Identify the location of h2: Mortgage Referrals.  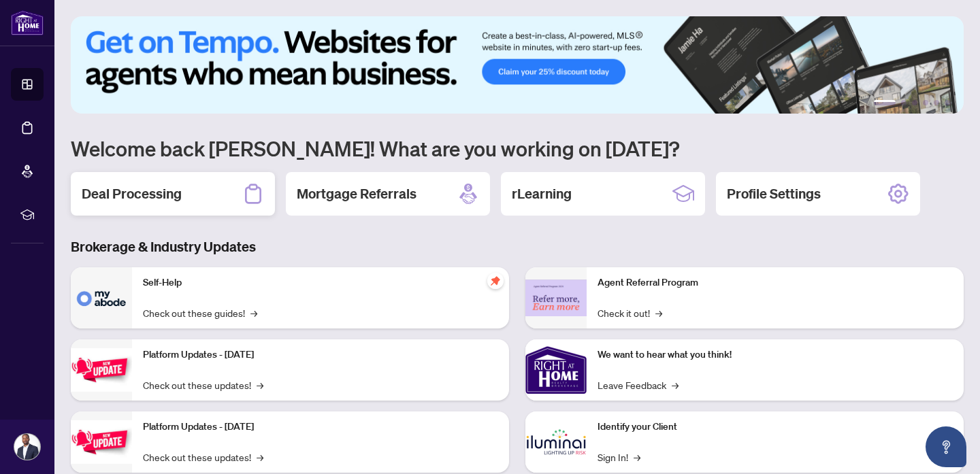
(356, 194).